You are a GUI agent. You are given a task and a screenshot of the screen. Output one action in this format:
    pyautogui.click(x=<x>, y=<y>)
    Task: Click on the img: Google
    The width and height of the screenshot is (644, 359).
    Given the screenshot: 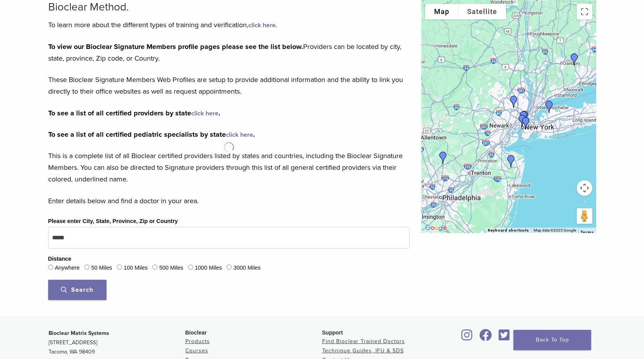 What is the action you would take?
    pyautogui.click(x=436, y=228)
    